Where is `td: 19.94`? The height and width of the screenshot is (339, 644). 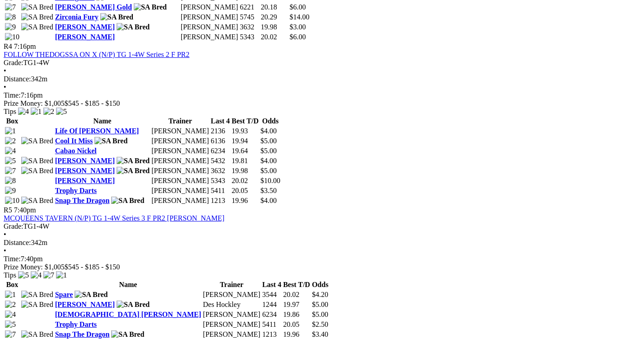 td: 19.94 is located at coordinates (245, 141).